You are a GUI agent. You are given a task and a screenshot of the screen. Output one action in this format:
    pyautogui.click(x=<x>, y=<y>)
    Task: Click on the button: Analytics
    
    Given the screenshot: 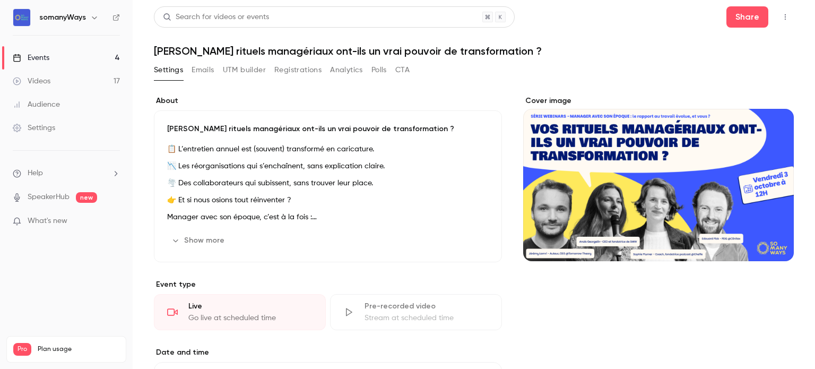 What is the action you would take?
    pyautogui.click(x=346, y=70)
    